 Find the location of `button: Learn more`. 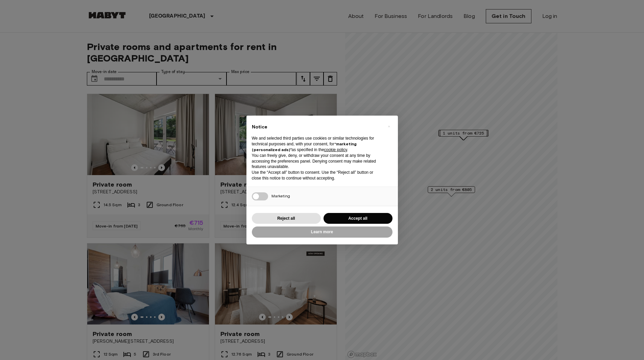

button: Learn more is located at coordinates (322, 232).